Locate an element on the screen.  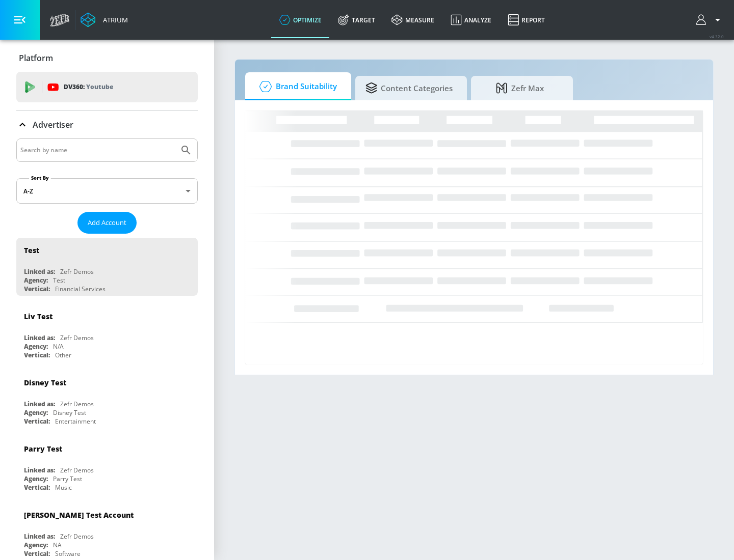
div: TestLinked as:Zefr DemosAgency:TestVertical:Financial Services is located at coordinates (107, 267).